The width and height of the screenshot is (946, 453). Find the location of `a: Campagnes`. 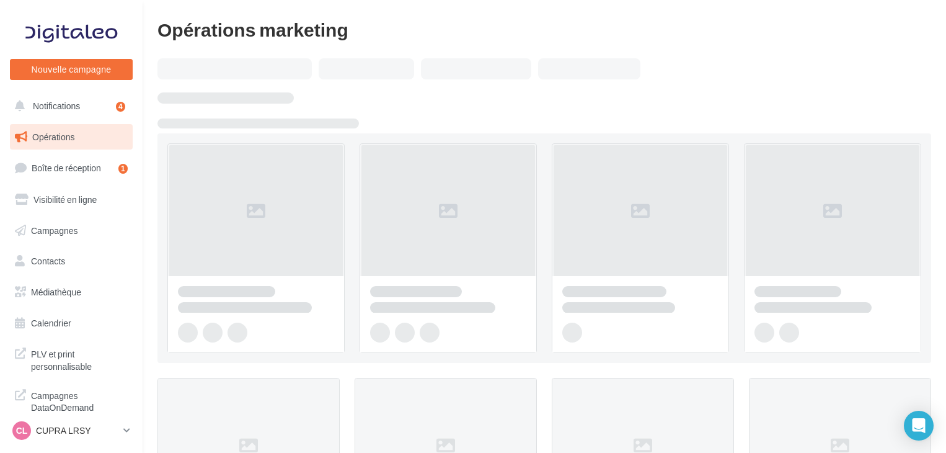

a: Campagnes is located at coordinates (71, 231).